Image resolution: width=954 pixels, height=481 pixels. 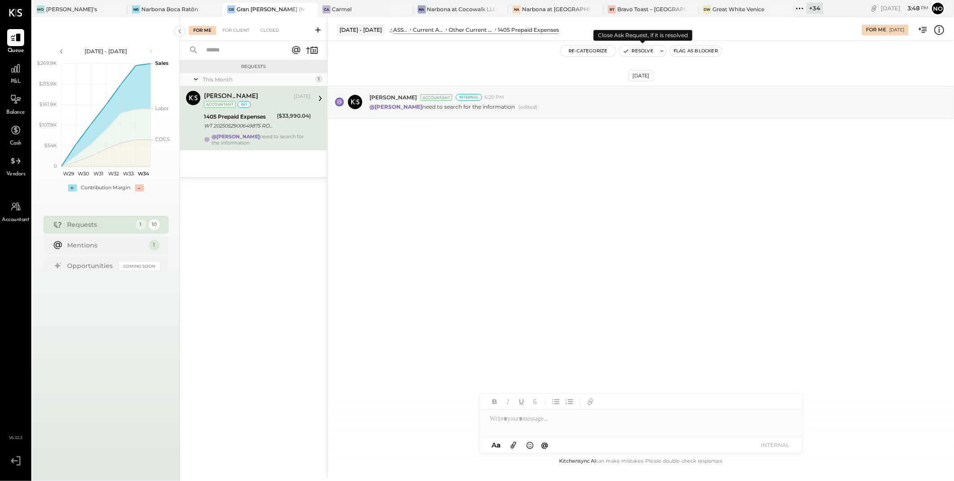 I want to click on span: P&L, so click(x=16, y=82).